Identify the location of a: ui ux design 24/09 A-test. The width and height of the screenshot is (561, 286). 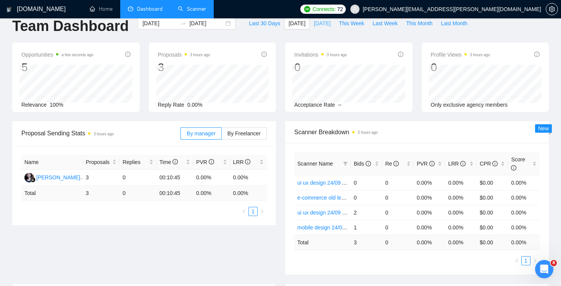
(326, 183).